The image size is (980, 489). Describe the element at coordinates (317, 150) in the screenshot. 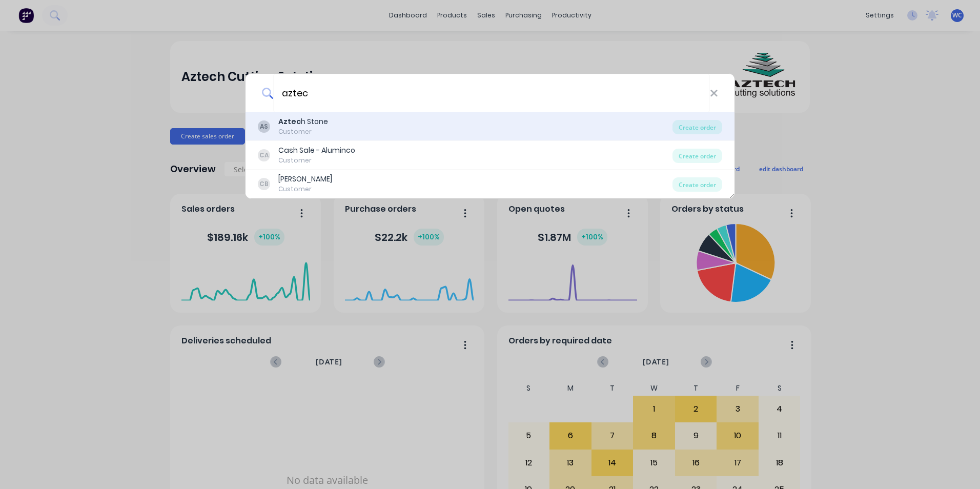

I see `div: Cash Sale - Aluminco` at that location.